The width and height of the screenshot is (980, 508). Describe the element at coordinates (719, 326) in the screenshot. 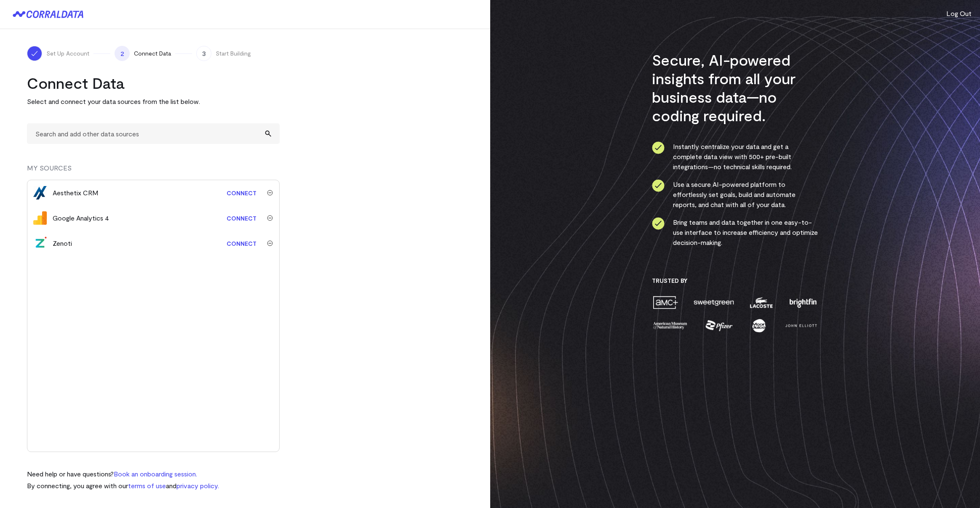

I see `img: pfizer-e137f5fc.png` at that location.